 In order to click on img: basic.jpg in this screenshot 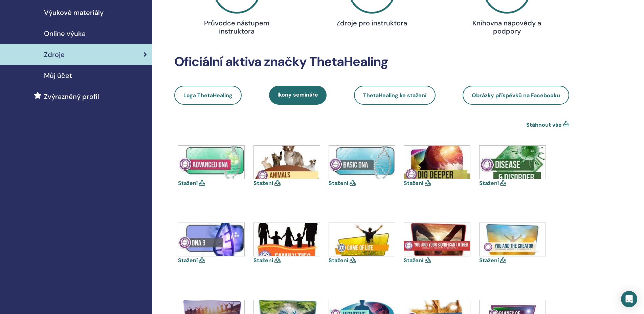, I will do `click(362, 162)`.